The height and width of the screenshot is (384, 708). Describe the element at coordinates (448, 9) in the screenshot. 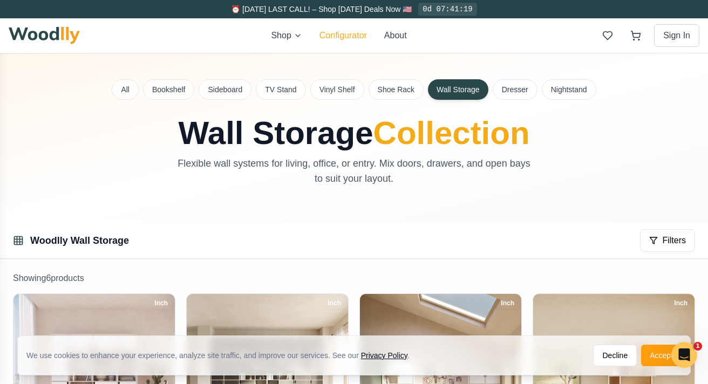

I see `div: 0d 07:41:19` at that location.